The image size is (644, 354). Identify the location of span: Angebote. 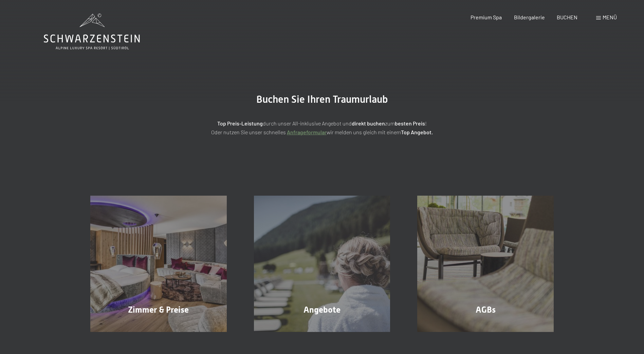
(322, 310).